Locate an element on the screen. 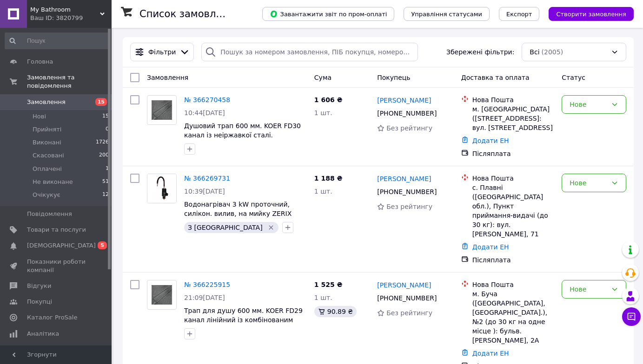  div: Ваш ID: 3820799 is located at coordinates (71, 18).